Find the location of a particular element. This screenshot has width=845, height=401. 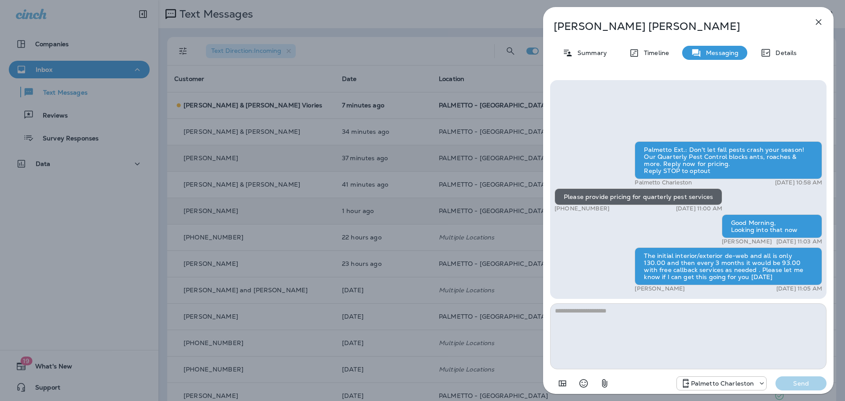

div: Palmetto Ext.: Don't let fall pests crash your season! Our Quarterly Pest Control blocks ants, ro... is located at coordinates (728, 160).